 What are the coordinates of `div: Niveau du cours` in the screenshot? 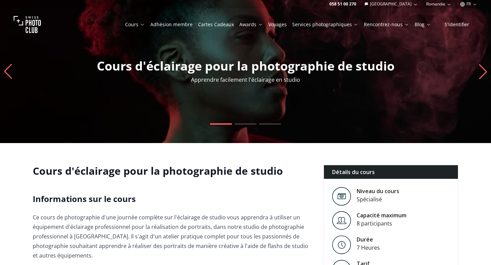 It's located at (378, 191).